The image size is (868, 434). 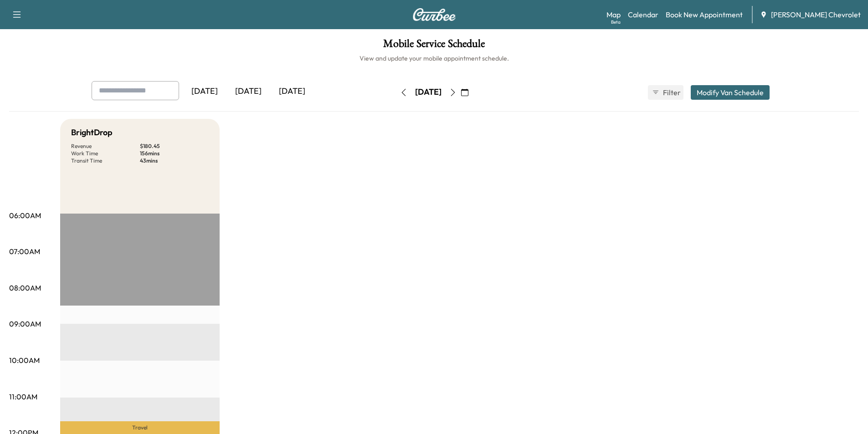 What do you see at coordinates (174, 153) in the screenshot?
I see `p: 156 mins` at bounding box center [174, 153].